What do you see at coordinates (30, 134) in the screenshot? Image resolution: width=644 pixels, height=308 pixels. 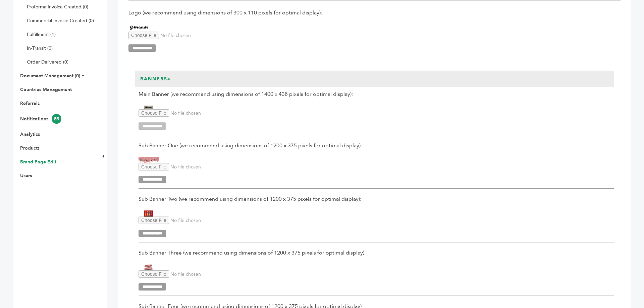 I see `a: Analytics` at bounding box center [30, 134].